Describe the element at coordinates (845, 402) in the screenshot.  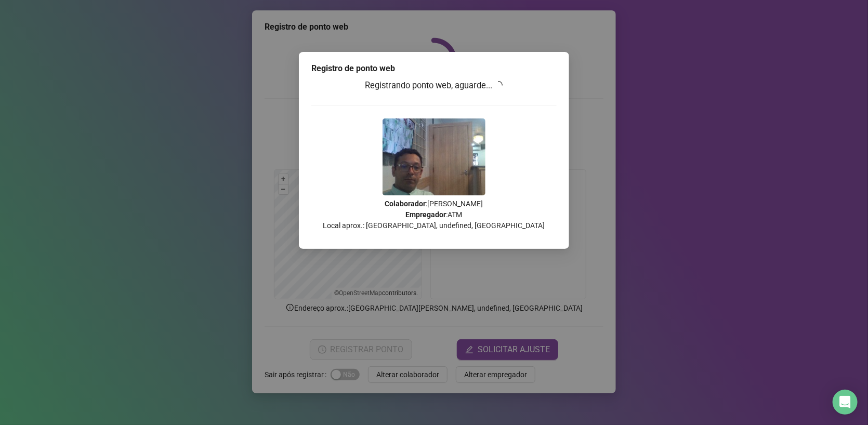
I see `div: Open Intercom Messenger` at that location.